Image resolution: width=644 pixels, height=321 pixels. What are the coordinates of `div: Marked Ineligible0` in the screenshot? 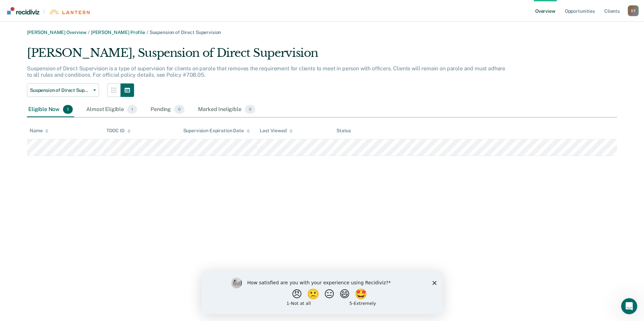 It's located at (227, 110).